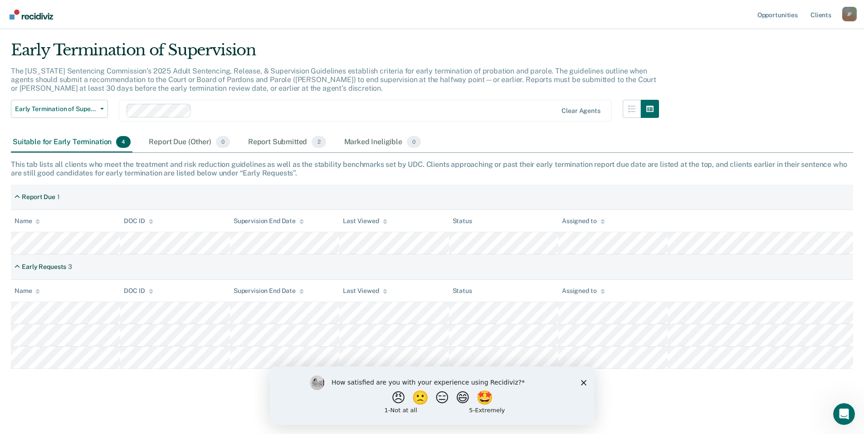  Describe the element at coordinates (47, 16) in the screenshot. I see `img: Profile image for Kim` at that location.